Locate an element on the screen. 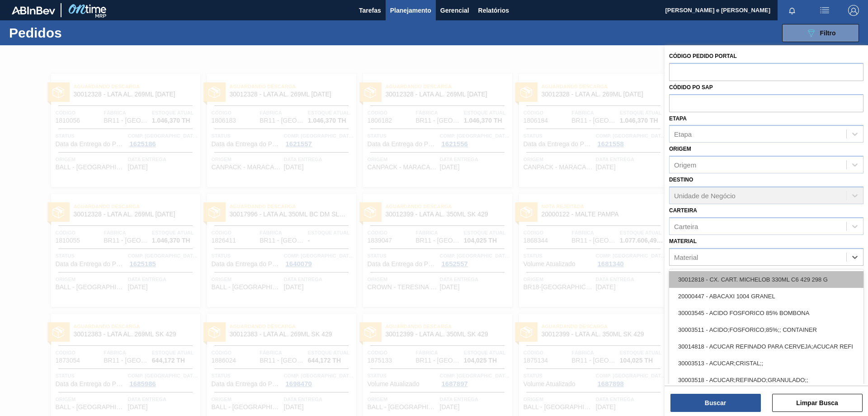  div: 30014818 - ACUCAR REFINADO PARA CERVEJA;ACUCAR REFI is located at coordinates (766, 346).